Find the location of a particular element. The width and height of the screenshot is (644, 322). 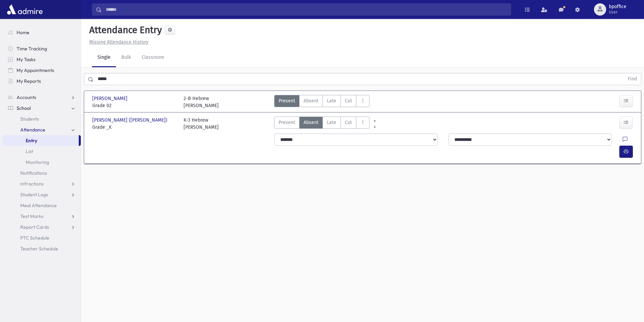

span: Time Tracking is located at coordinates (32, 49).